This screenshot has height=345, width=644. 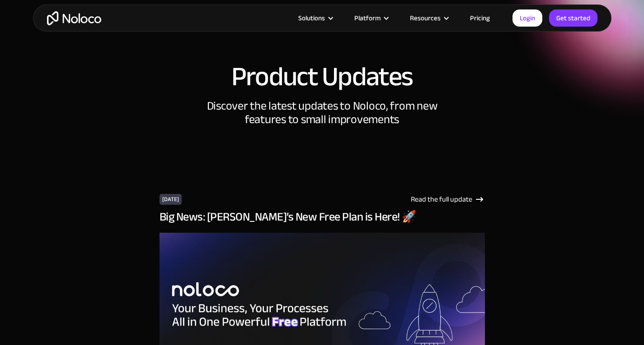 What do you see at coordinates (322, 113) in the screenshot?
I see `h2: Discover the latest updates to Noloco, from new features to small improvements` at bounding box center [322, 113].